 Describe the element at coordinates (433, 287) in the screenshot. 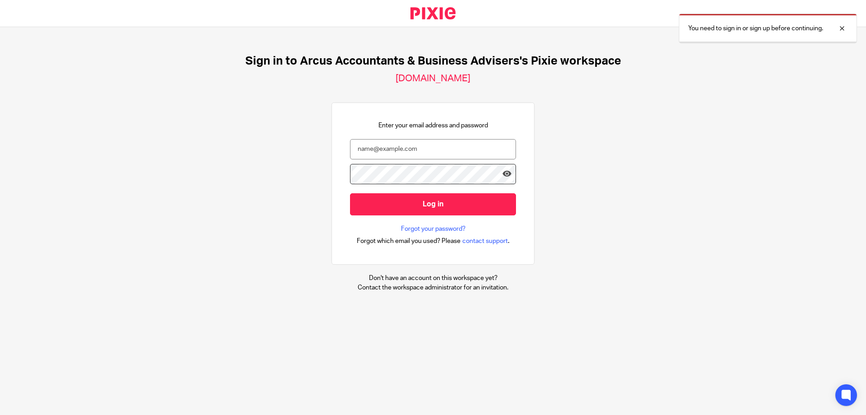

I see `p: Contact the workspace administrator for an invitation.` at that location.